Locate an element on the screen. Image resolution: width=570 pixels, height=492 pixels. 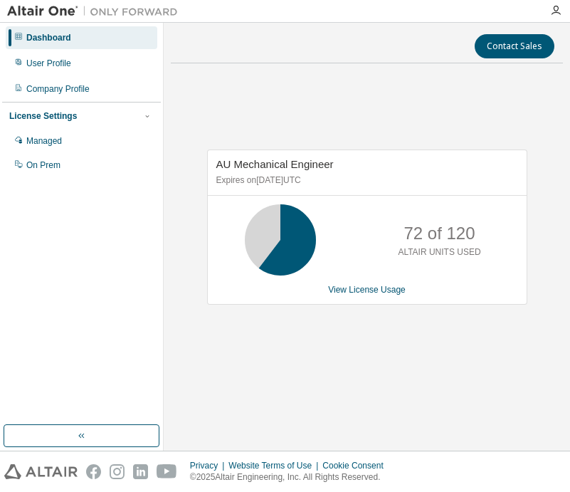
img: youtube.svg is located at coordinates (167, 471).